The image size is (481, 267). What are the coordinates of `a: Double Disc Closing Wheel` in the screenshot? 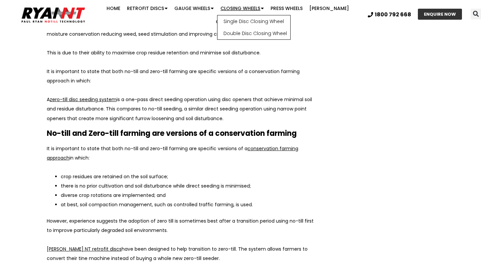 It's located at (254, 33).